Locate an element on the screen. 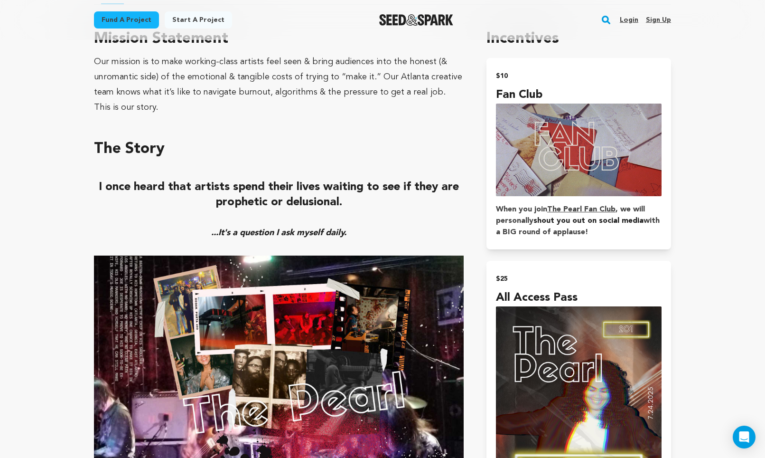 This screenshot has height=458, width=765. em: ...It's a question I ask myself daily. is located at coordinates (279, 233).